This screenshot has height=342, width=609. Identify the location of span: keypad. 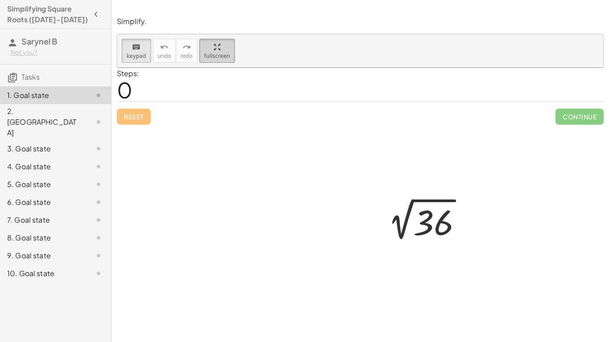
(136, 56).